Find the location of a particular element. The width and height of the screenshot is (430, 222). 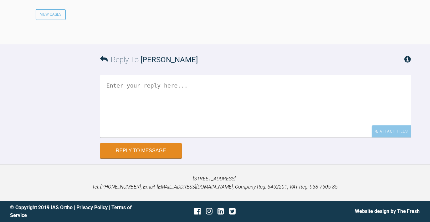

a: View Cases is located at coordinates (51, 15).